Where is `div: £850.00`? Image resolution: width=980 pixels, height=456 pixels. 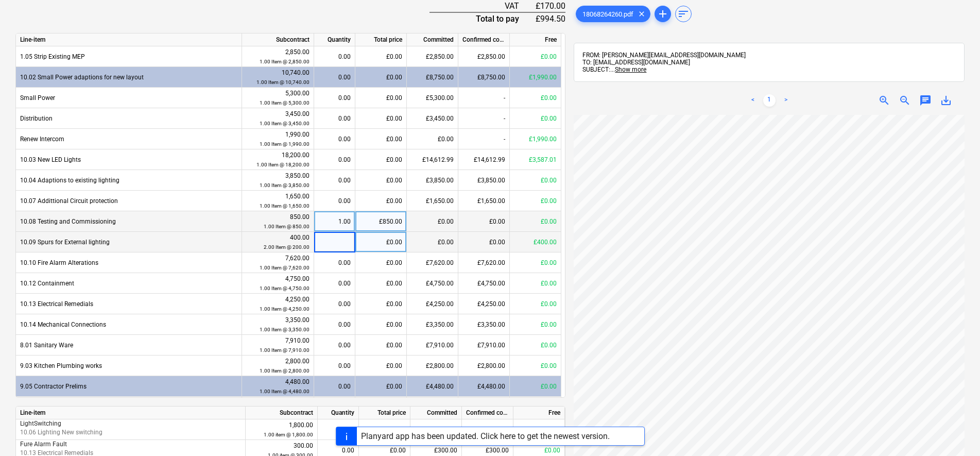
div: £850.00 is located at coordinates (381, 222).